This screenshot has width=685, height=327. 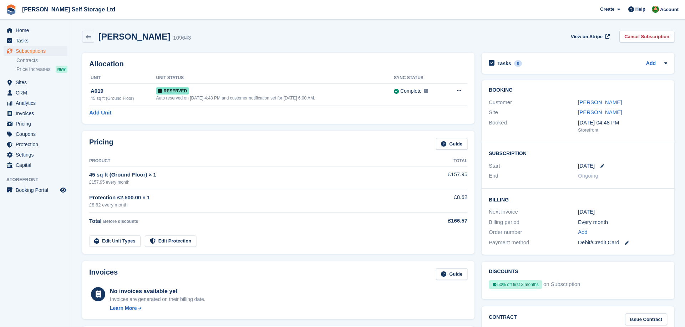 What do you see at coordinates (158, 291) in the screenshot?
I see `div: No invoices available yet` at bounding box center [158, 291].